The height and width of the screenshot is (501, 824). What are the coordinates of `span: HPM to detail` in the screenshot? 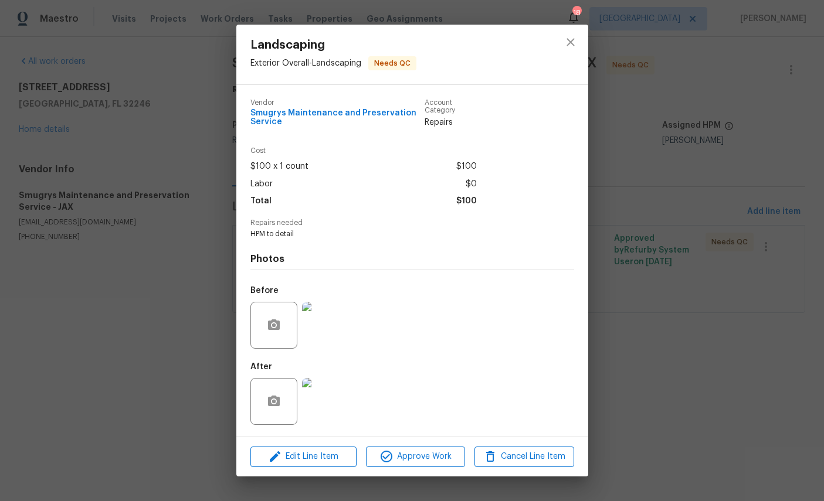 It's located at (396, 234).